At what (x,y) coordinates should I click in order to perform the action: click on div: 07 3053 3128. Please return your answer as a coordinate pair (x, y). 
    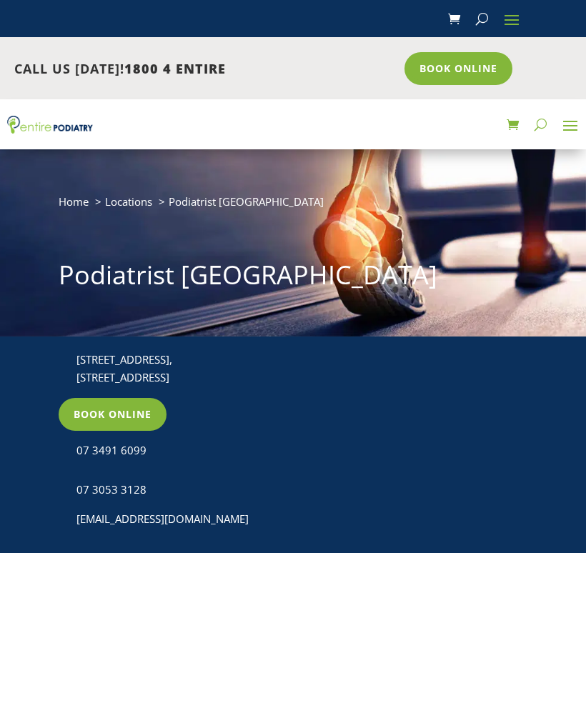
    Looking at the image, I should click on (177, 490).